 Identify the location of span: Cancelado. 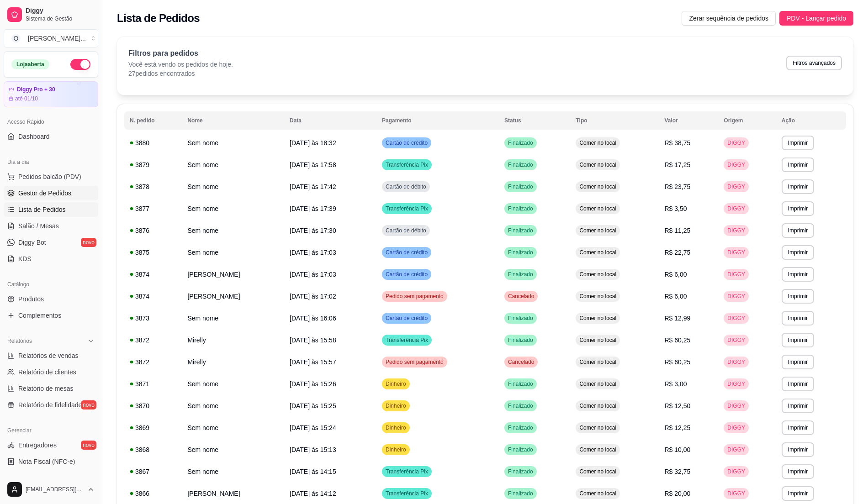
(521, 297).